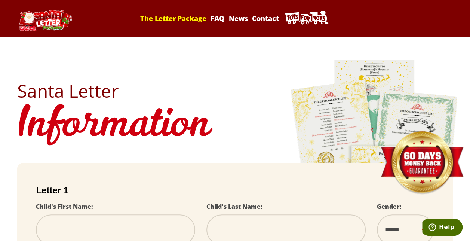 The image size is (470, 241). What do you see at coordinates (235, 91) in the screenshot?
I see `h2: Santa Letter` at bounding box center [235, 91].